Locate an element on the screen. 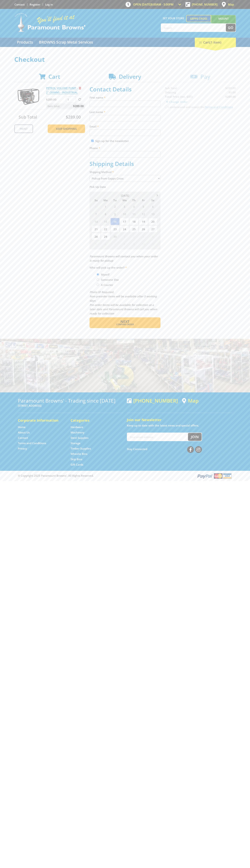 Image resolution: width=250 pixels, height=868 pixels. a: View a map of Gepps Cross location is located at coordinates (190, 401).